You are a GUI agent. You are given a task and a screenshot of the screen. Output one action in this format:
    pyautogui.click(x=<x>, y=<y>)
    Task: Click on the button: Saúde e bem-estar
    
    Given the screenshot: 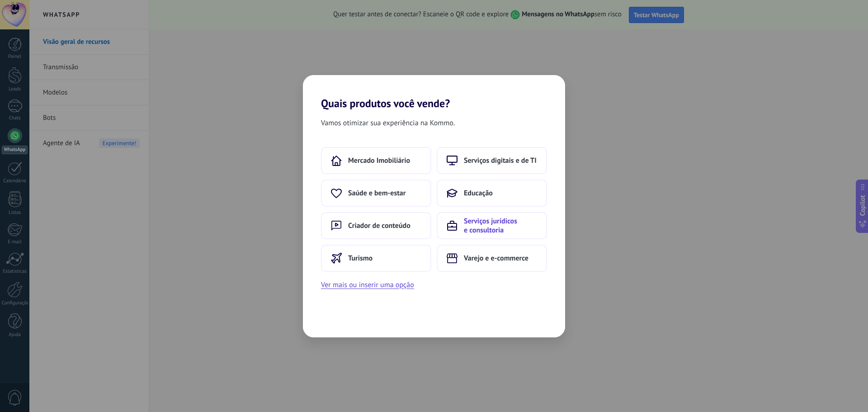 What is the action you would take?
    pyautogui.click(x=376, y=193)
    